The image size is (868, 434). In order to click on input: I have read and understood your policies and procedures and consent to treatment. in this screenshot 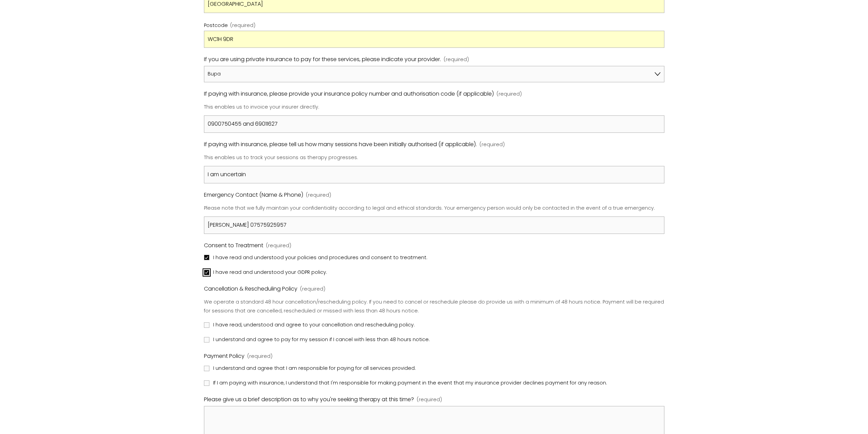, I will do `click(207, 257)`.